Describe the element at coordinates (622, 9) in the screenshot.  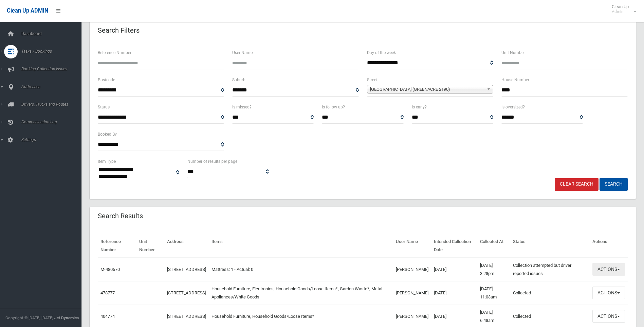
I see `span: Clean Up` at that location.